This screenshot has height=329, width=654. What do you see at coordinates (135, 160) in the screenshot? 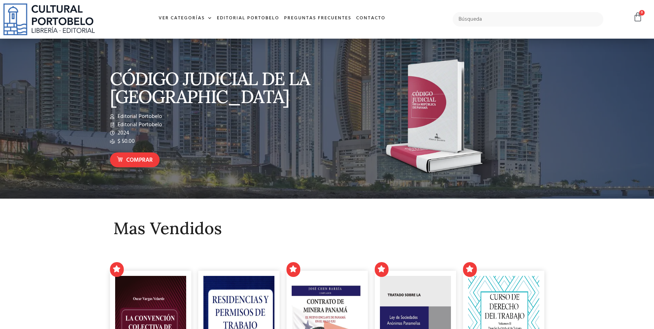
I see `a: Comprar` at bounding box center [135, 160].